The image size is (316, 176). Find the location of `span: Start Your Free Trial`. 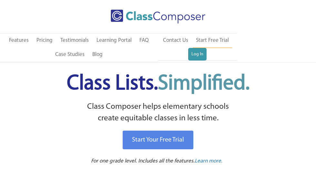

span: Start Your Free Trial is located at coordinates (158, 140).